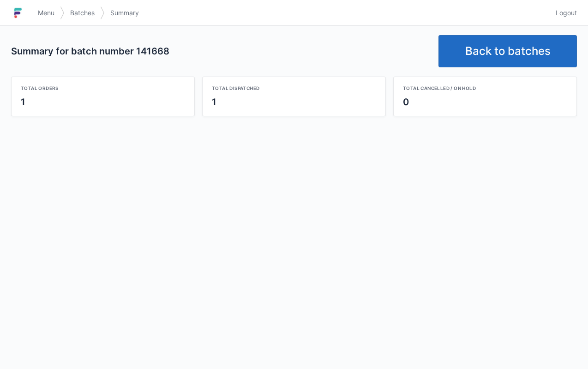  I want to click on span: Menu, so click(46, 13).